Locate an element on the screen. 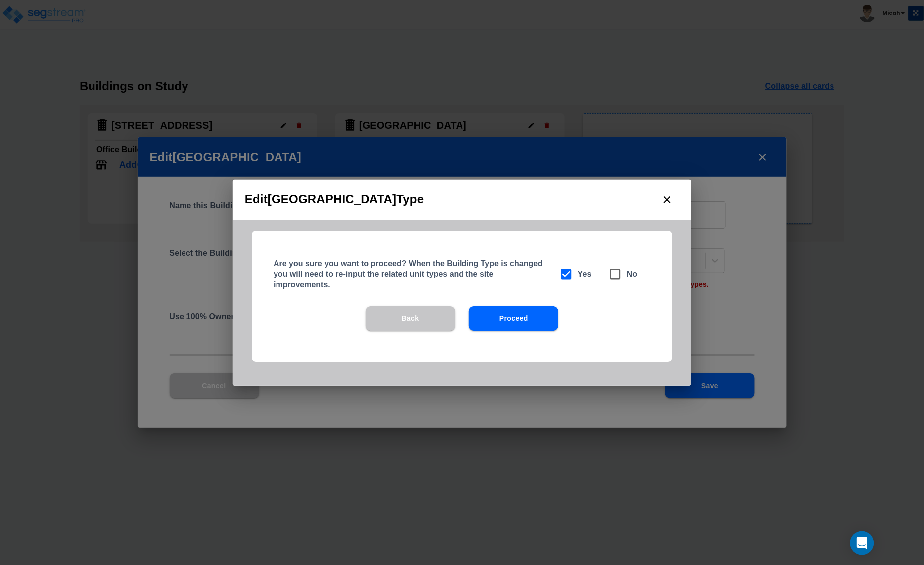 The height and width of the screenshot is (565, 924). h6: Yes is located at coordinates (585, 274).